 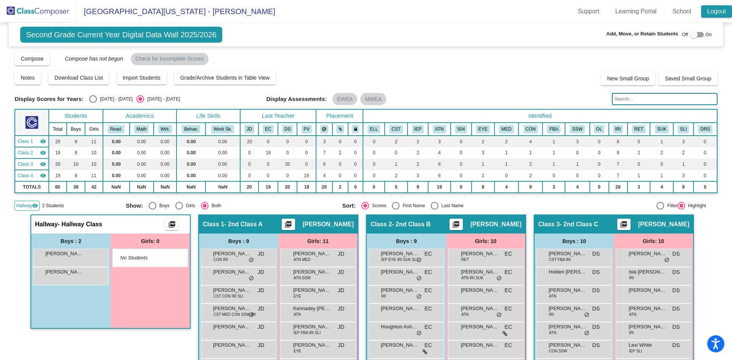 I want to click on th: Life Skills, so click(x=208, y=116).